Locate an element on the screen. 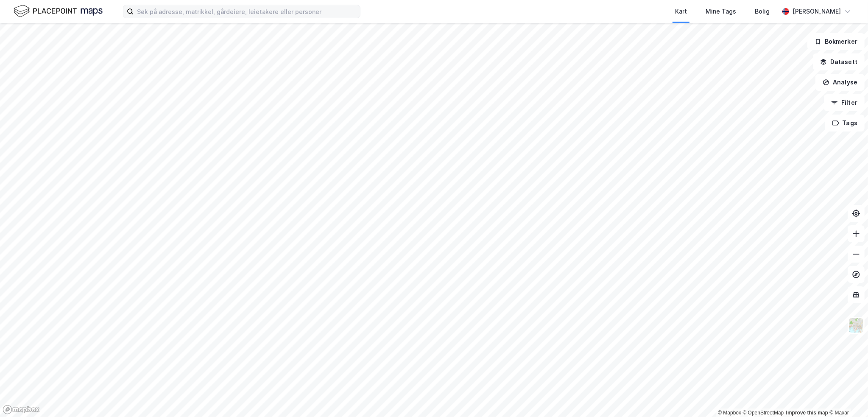 The width and height of the screenshot is (868, 417). div: Bolig is located at coordinates (762, 11).